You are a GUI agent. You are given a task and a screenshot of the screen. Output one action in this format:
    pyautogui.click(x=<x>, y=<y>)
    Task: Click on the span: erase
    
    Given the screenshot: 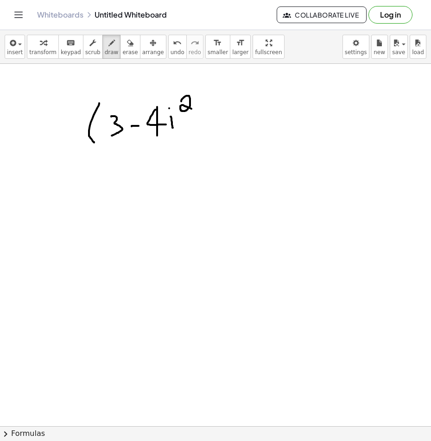 What is the action you would take?
    pyautogui.click(x=130, y=52)
    